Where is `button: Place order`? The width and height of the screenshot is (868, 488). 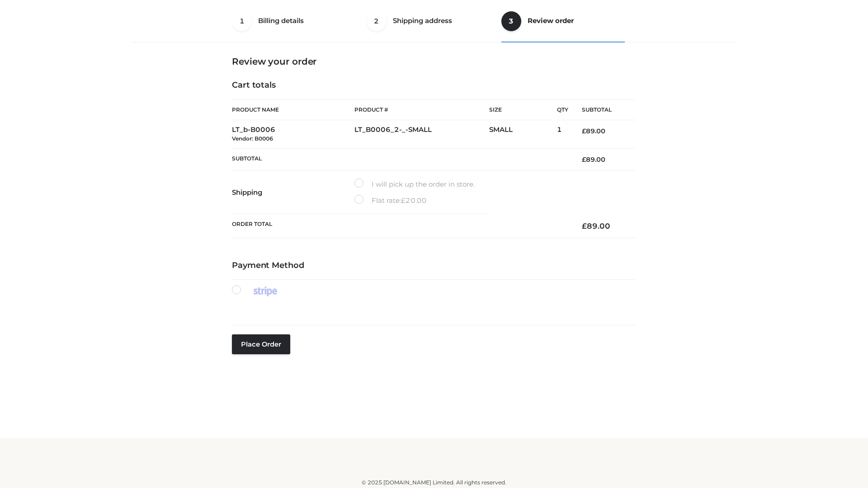 button: Place order is located at coordinates (261, 345).